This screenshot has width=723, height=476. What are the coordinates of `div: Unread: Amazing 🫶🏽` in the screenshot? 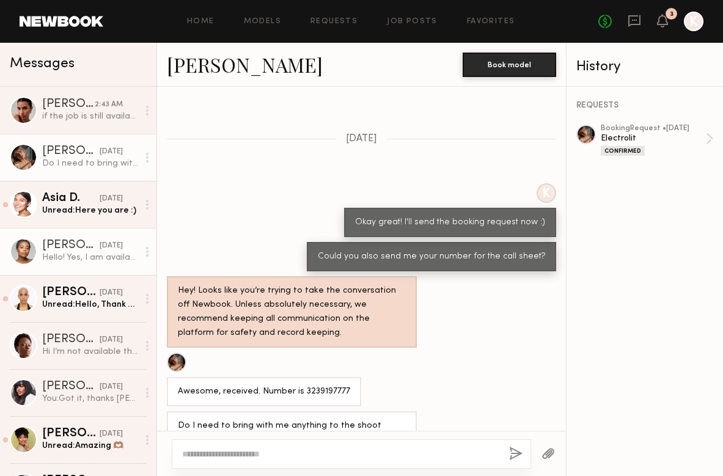 It's located at (90, 445).